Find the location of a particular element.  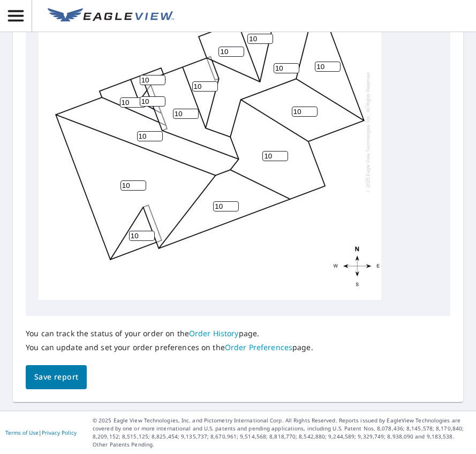

a: EV Logo is located at coordinates (111, 16).